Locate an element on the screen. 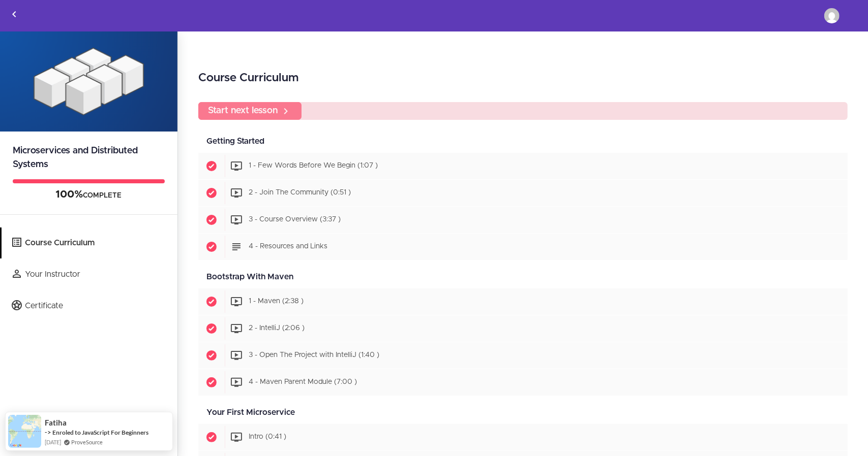 This screenshot has height=456, width=868. a: Enroled to JavaScript For Beginners is located at coordinates (100, 432).